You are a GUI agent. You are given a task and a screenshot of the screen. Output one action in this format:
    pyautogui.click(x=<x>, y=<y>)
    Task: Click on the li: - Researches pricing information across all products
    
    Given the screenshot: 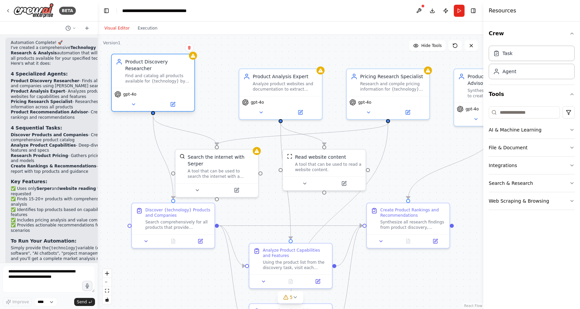 What is the action you would take?
    pyautogui.click(x=66, y=104)
    